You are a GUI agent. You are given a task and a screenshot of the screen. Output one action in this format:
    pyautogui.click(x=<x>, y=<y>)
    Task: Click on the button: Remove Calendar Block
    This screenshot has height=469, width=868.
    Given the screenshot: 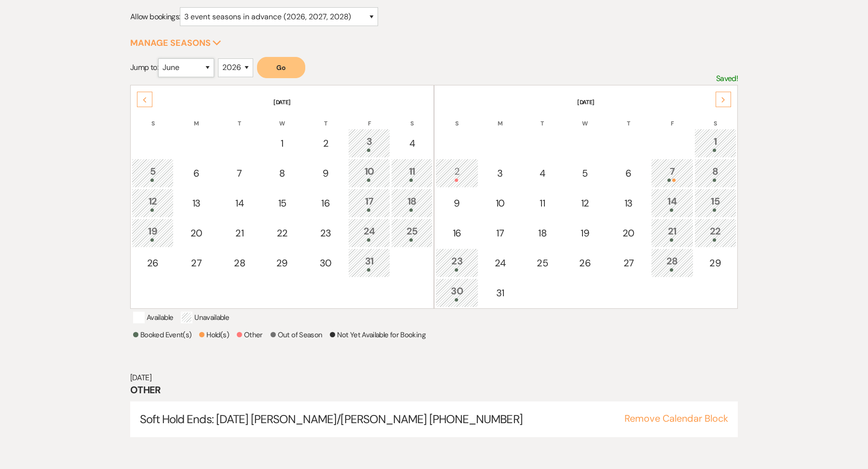 What is the action you would take?
    pyautogui.click(x=676, y=418)
    